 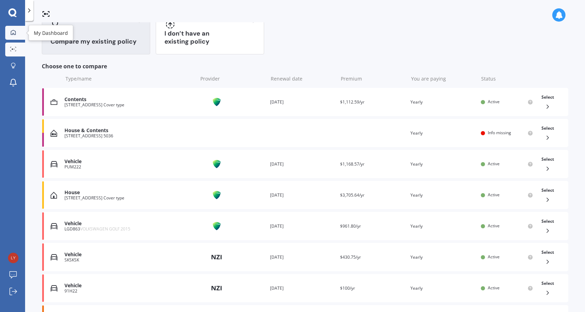 I want to click on img: House, so click(x=54, y=195).